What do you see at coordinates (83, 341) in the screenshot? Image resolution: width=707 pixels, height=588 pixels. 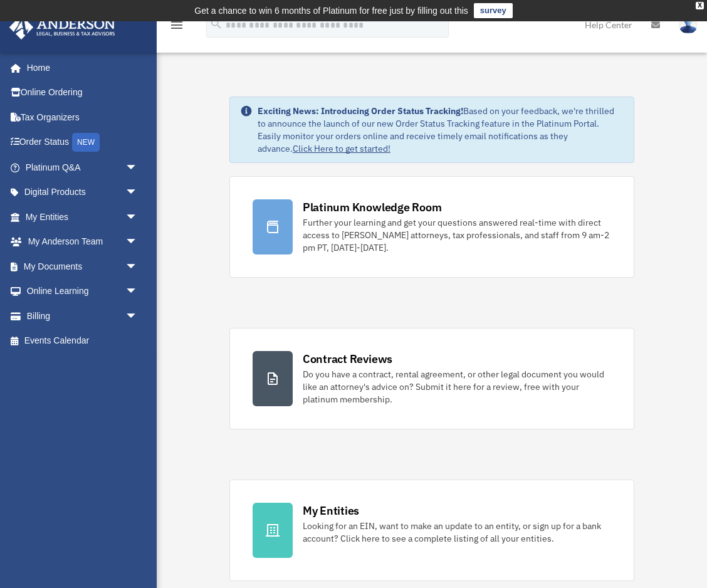 I see `a: Events Calendar` at bounding box center [83, 341].